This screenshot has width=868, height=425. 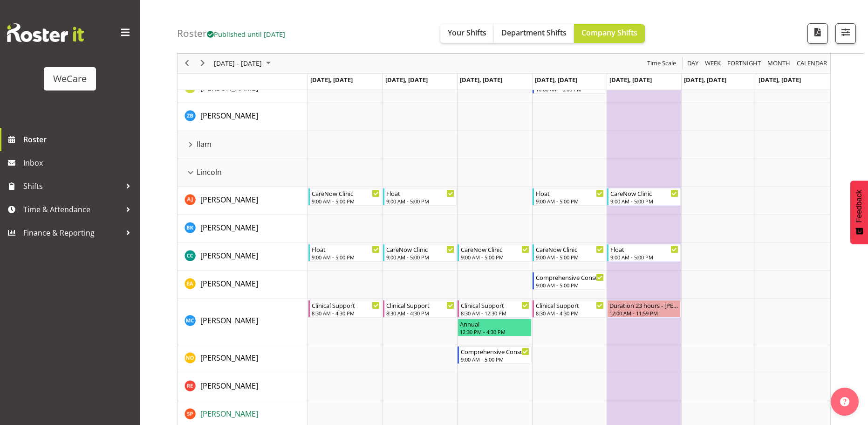 What do you see at coordinates (467, 33) in the screenshot?
I see `span: Your Shifts` at bounding box center [467, 33].